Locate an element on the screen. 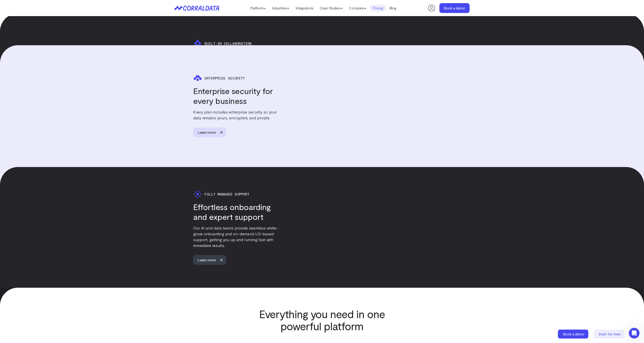 This screenshot has height=343, width=644. h3: Effortless onboarding and expert support is located at coordinates (238, 212).